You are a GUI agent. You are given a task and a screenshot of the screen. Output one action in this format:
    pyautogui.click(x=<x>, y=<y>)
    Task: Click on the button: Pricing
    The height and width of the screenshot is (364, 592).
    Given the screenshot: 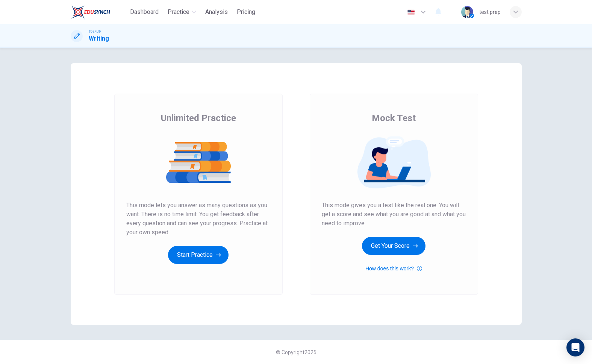 What is the action you would take?
    pyautogui.click(x=245, y=12)
    